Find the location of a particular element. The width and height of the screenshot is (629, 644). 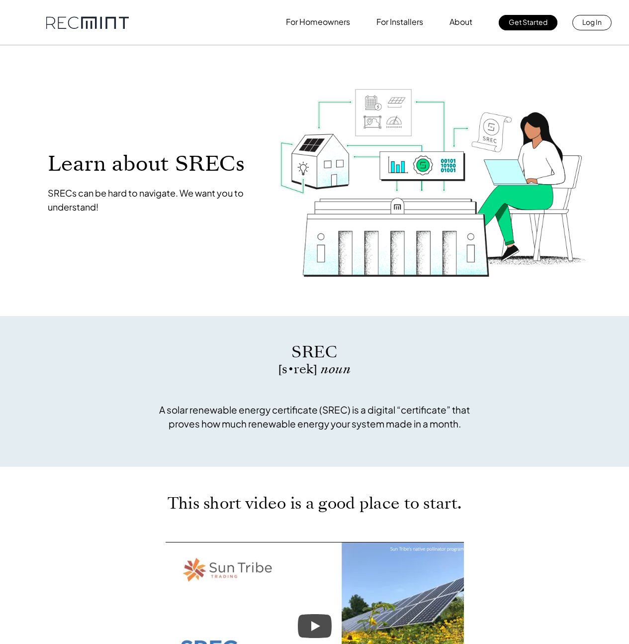

p: Learn about SRECs is located at coordinates (154, 163).